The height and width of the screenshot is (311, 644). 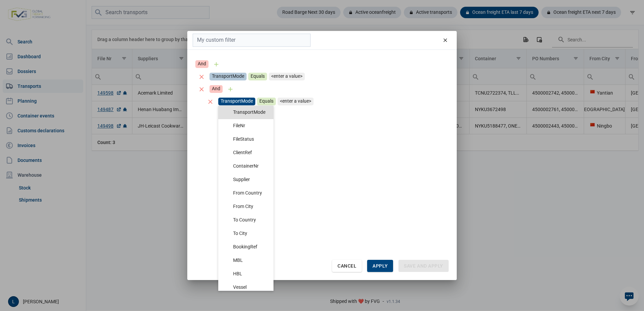 I want to click on span: BookingRef, so click(x=245, y=247).